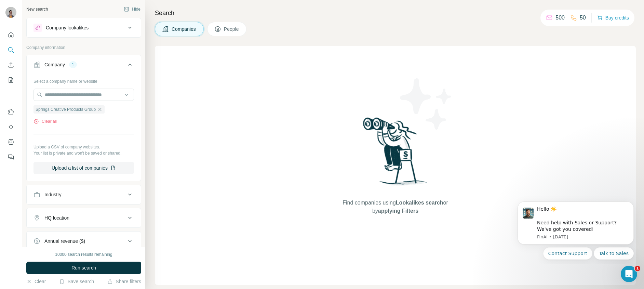  I want to click on button: Buy credits, so click(613, 18).